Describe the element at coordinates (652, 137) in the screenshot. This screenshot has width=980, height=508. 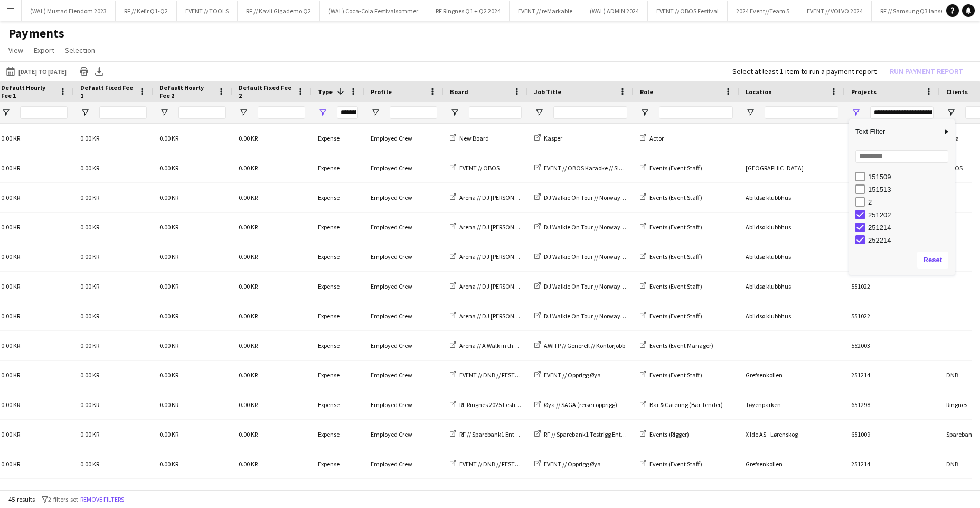
I see `a: Actor` at that location.